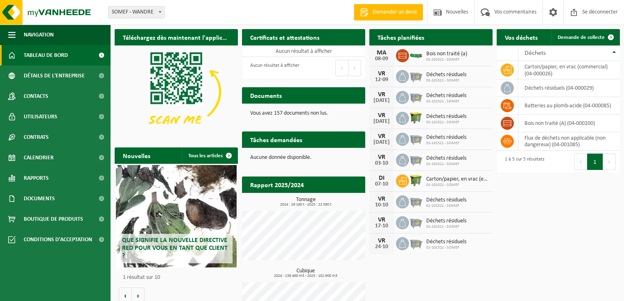 This screenshot has width=624, height=301. What do you see at coordinates (41, 117) in the screenshot?
I see `font: Utilisateurs` at bounding box center [41, 117].